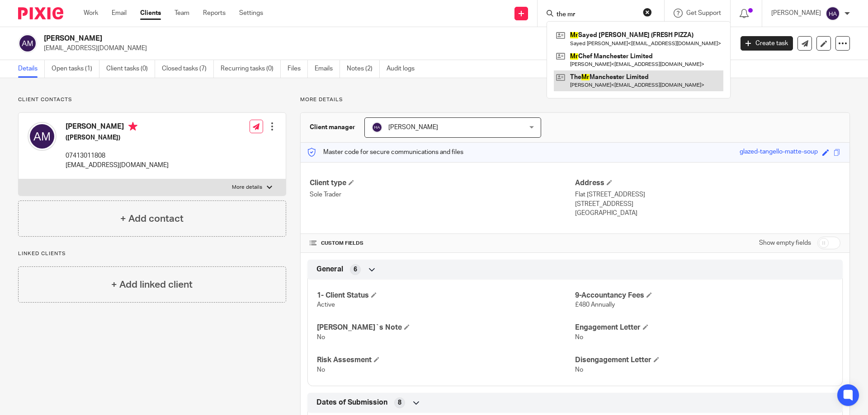  I want to click on p: Client contacts, so click(152, 100).